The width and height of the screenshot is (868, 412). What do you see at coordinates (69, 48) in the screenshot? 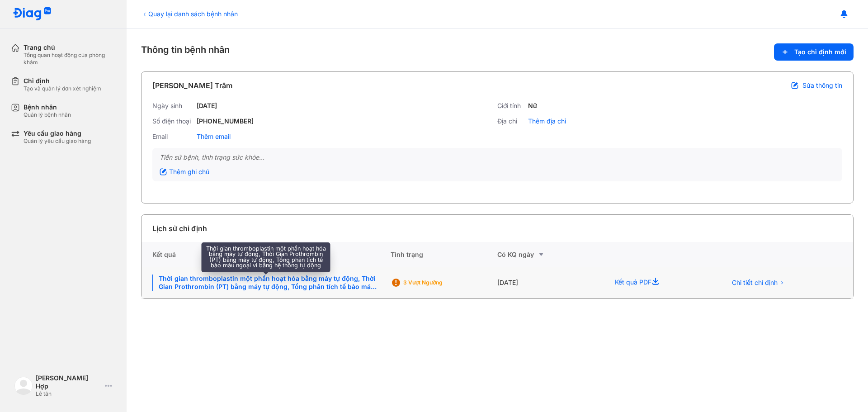
I see `div: Trang chủ` at bounding box center [69, 48].